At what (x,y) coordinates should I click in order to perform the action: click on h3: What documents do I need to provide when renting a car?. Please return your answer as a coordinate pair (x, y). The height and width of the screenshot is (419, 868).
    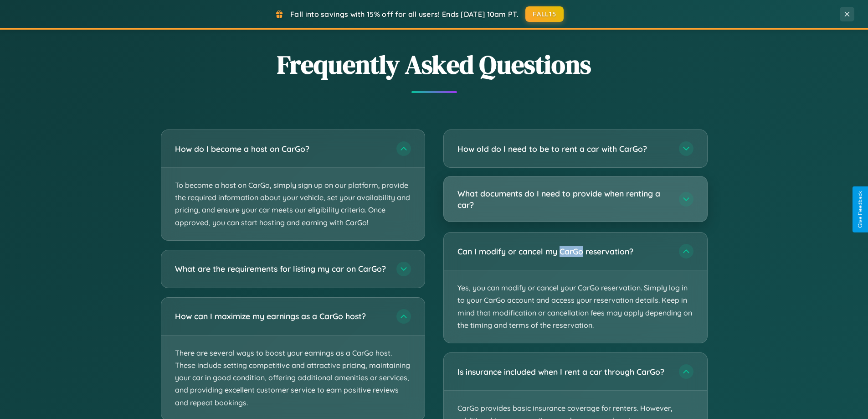
    Looking at the image, I should click on (563, 199).